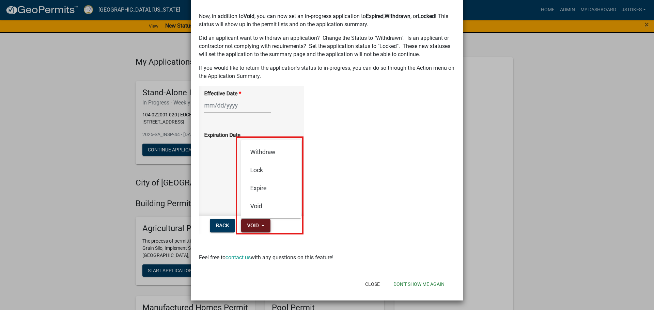 The image size is (654, 310). What do you see at coordinates (375, 16) in the screenshot?
I see `strong: Expired` at bounding box center [375, 16].